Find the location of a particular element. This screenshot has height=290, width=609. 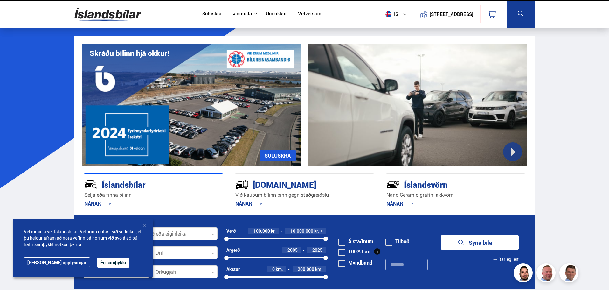

a: Vefverslun is located at coordinates (310, 14).